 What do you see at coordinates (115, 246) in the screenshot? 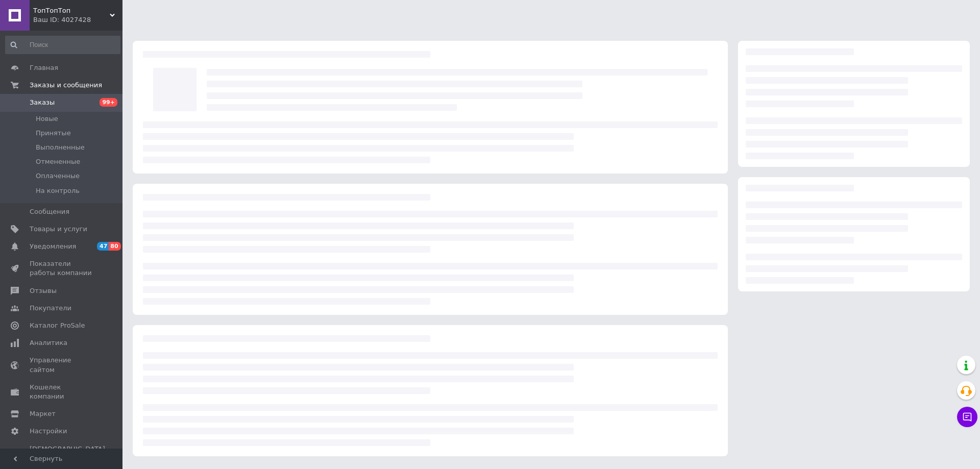
I see `span: 80` at bounding box center [115, 246].